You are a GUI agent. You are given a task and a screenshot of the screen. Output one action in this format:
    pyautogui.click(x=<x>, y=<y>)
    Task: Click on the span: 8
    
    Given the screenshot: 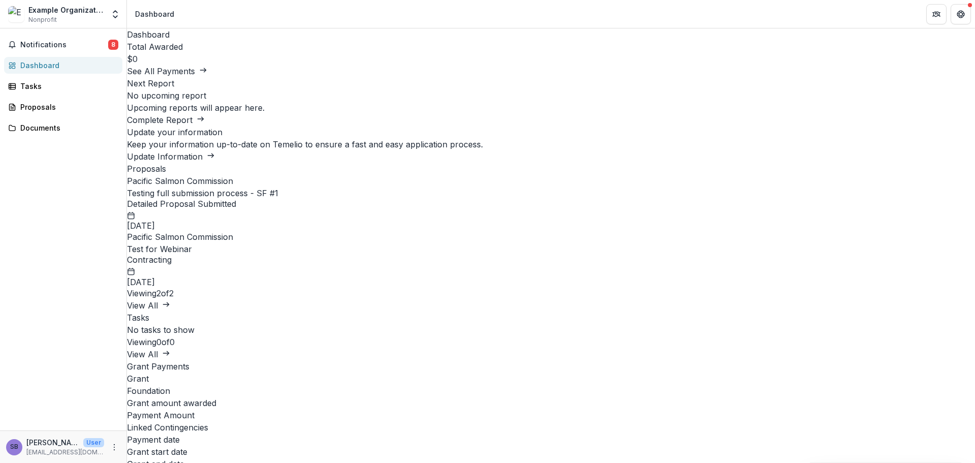 What is the action you would take?
    pyautogui.click(x=113, y=45)
    